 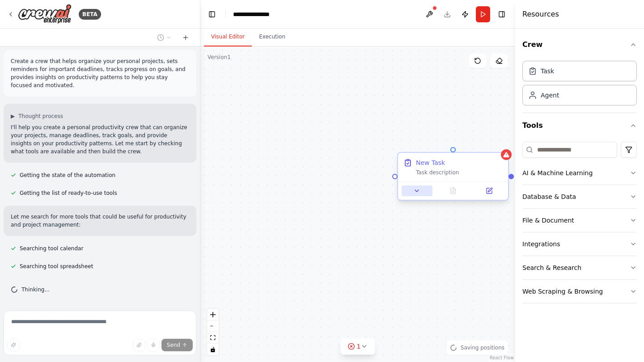 I want to click on div: New TaskTask description, so click(x=453, y=178).